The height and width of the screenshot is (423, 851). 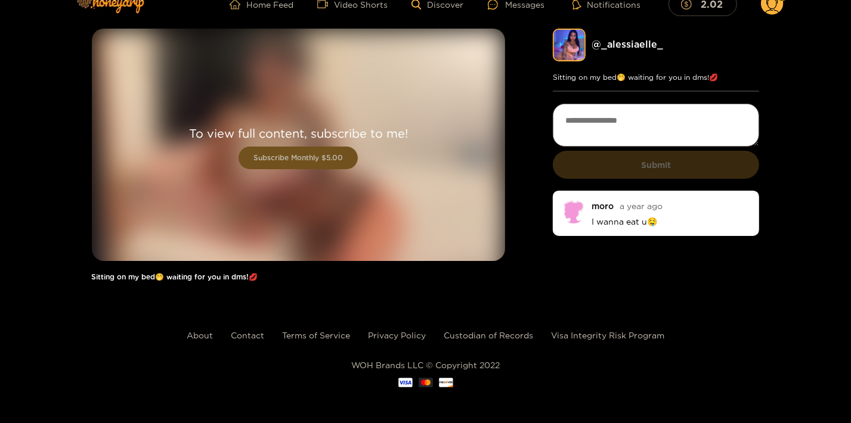 What do you see at coordinates (488, 335) in the screenshot?
I see `a: Custodian of Records` at bounding box center [488, 335].